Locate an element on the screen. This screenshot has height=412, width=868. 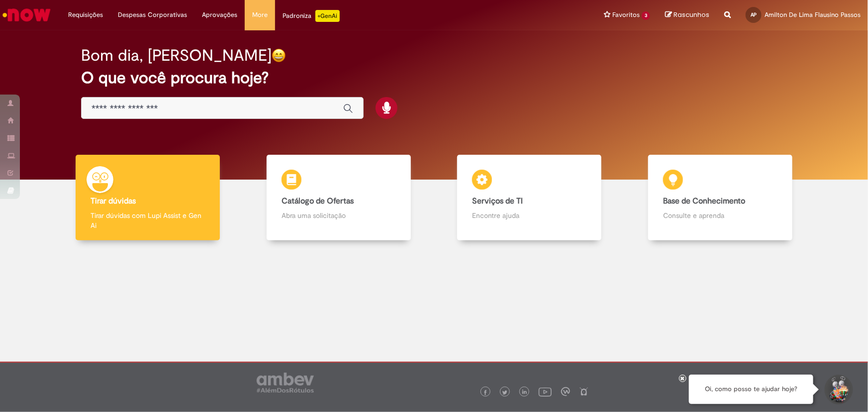
img: ServiceNow is located at coordinates (27, 15).